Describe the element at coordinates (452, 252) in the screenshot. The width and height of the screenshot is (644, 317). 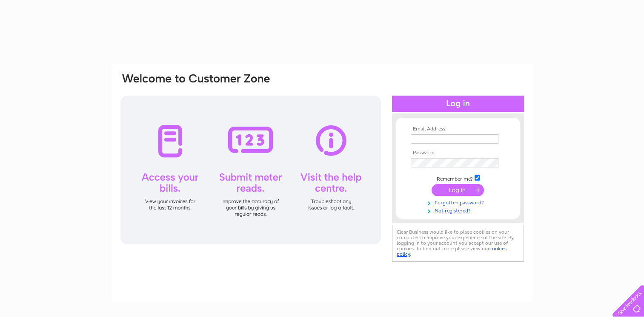
I see `a: cookies policy` at that location.